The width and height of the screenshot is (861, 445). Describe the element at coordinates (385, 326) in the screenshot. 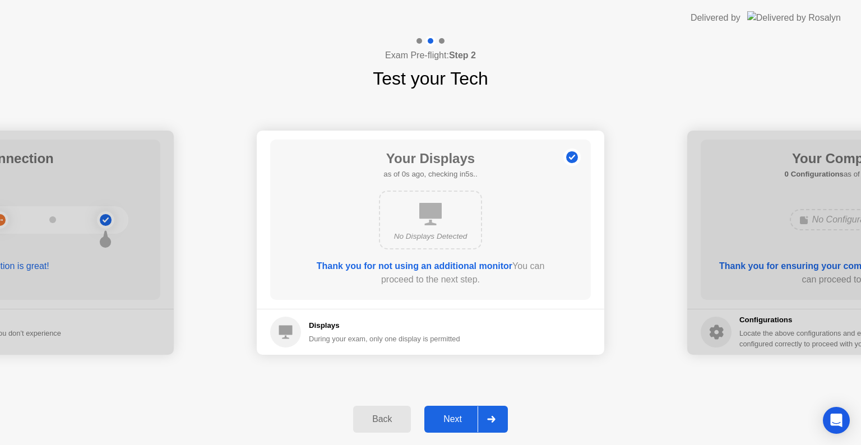

I see `h5: Displays` at that location.